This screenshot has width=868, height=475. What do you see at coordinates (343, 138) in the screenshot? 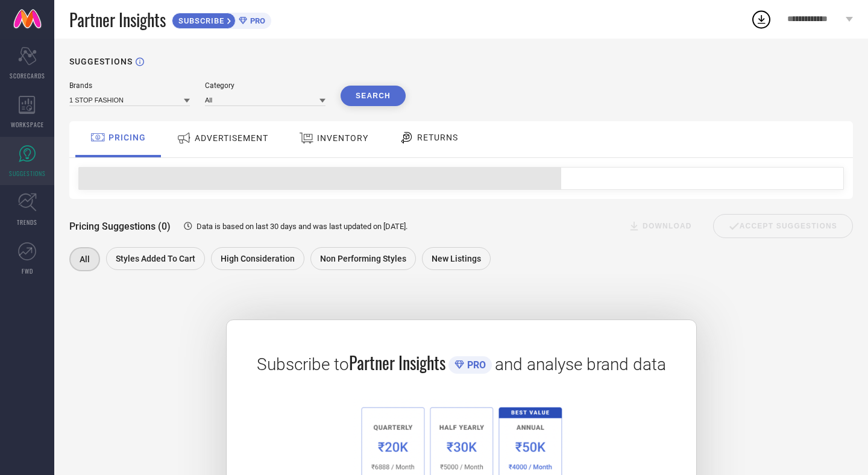
I see `span: INVENTORY` at bounding box center [343, 138].